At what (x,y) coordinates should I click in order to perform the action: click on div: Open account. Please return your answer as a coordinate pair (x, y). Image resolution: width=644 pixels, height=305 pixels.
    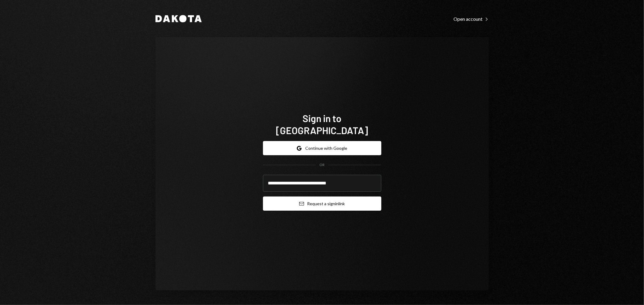
    Looking at the image, I should click on (471, 19).